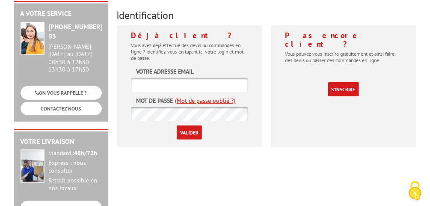  Describe the element at coordinates (189, 132) in the screenshot. I see `input: Valider` at that location.